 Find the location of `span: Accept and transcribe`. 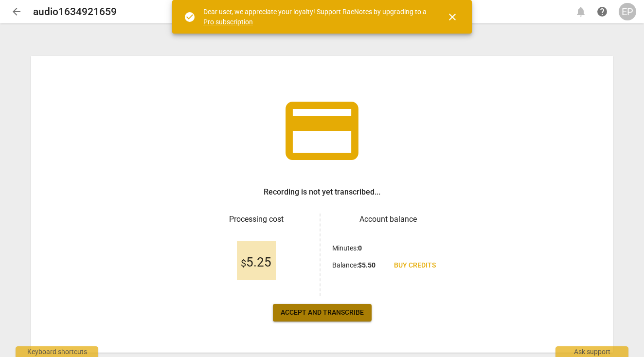

span: Accept and transcribe is located at coordinates (322, 313).